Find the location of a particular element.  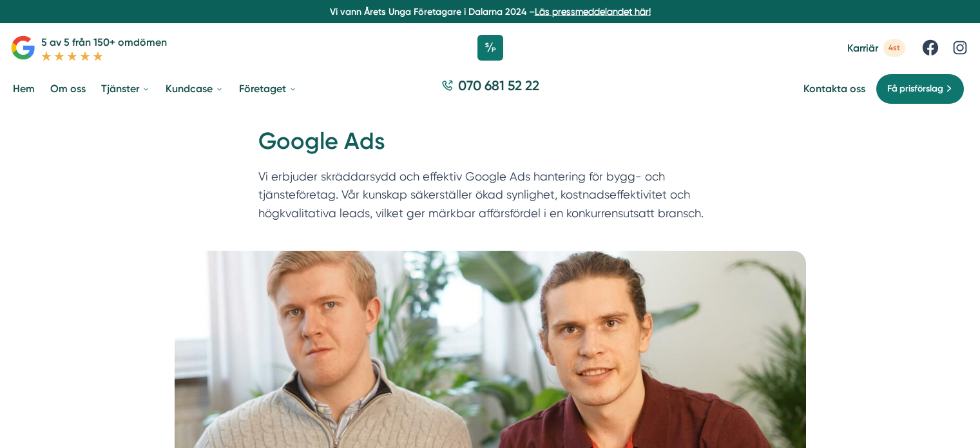

a: Om oss is located at coordinates (68, 88).